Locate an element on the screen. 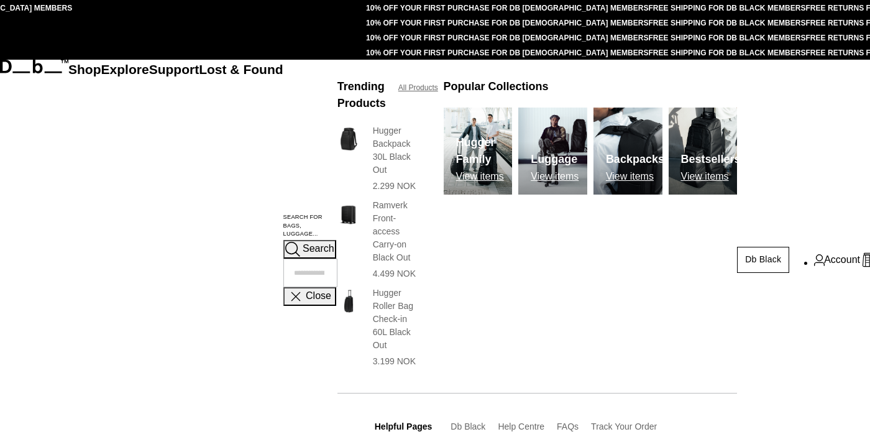 The height and width of the screenshot is (447, 870). a: Db Bestsellers View items is located at coordinates (703, 151).